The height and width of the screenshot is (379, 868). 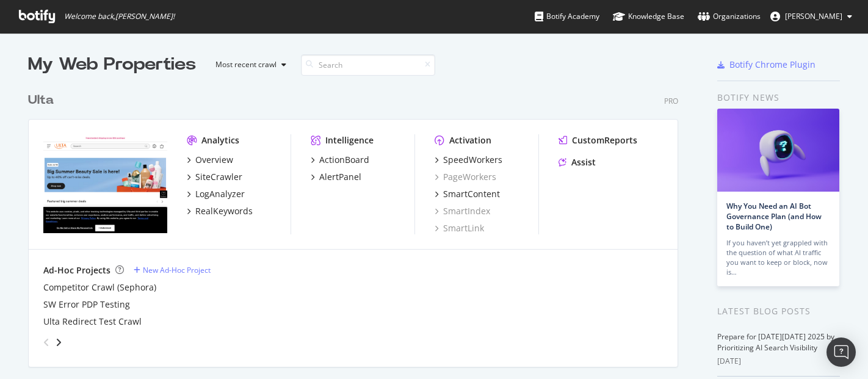 I want to click on a: Assist, so click(x=576, y=163).